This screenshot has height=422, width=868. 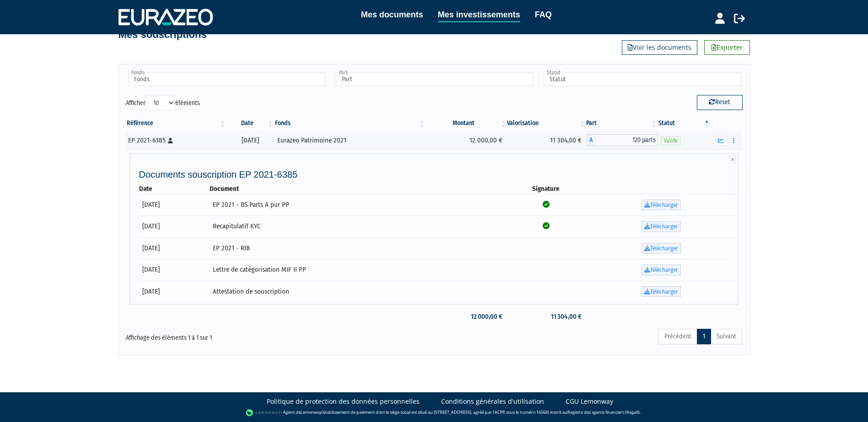 I want to click on span: A, so click(x=591, y=140).